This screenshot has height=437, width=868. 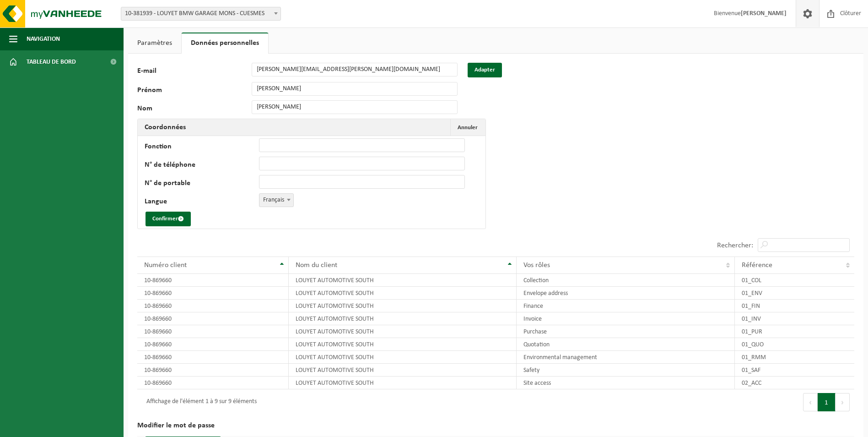 What do you see at coordinates (495, 425) in the screenshot?
I see `h2: Modifier le mot de passe` at bounding box center [495, 425].